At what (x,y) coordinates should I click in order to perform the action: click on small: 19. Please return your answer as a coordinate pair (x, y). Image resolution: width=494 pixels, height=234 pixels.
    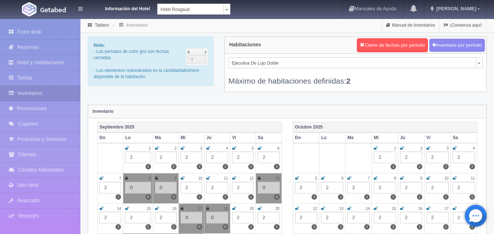
    Looking at the image, I should click on (252, 209).